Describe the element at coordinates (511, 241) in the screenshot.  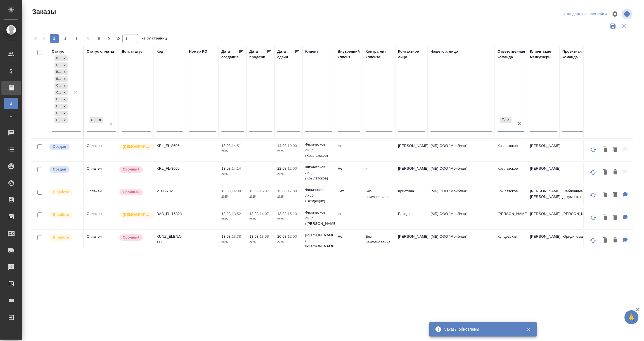
I see `td: Кунцевская` at that location.